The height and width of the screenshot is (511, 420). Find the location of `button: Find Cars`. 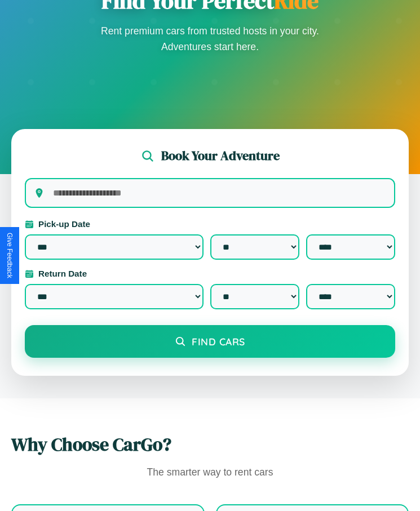

button: Find Cars is located at coordinates (210, 342).